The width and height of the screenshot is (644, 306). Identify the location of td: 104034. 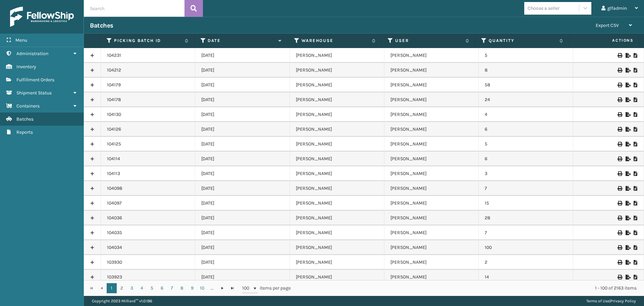
(148, 247).